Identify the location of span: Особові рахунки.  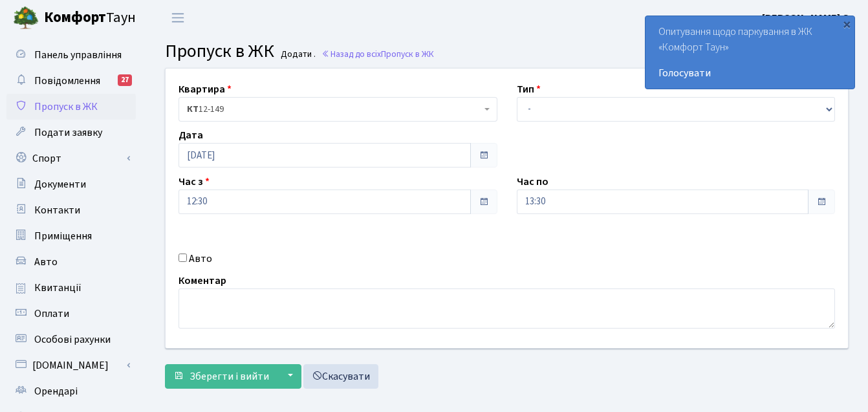
(72, 340).